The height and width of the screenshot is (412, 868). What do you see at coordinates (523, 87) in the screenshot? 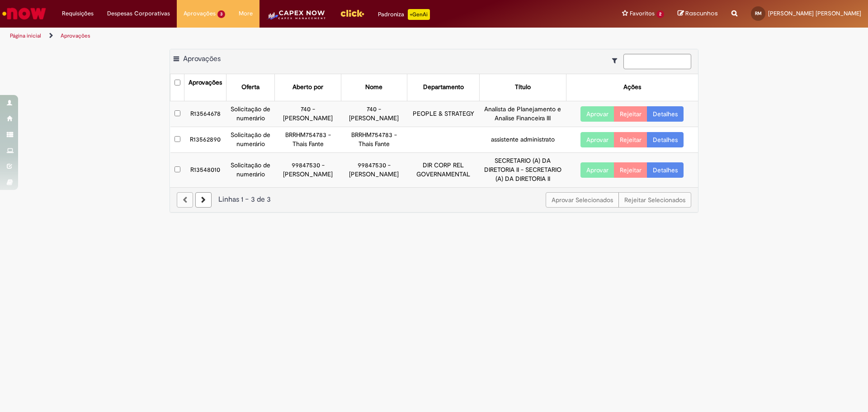
I see `div: Título` at bounding box center [523, 87].